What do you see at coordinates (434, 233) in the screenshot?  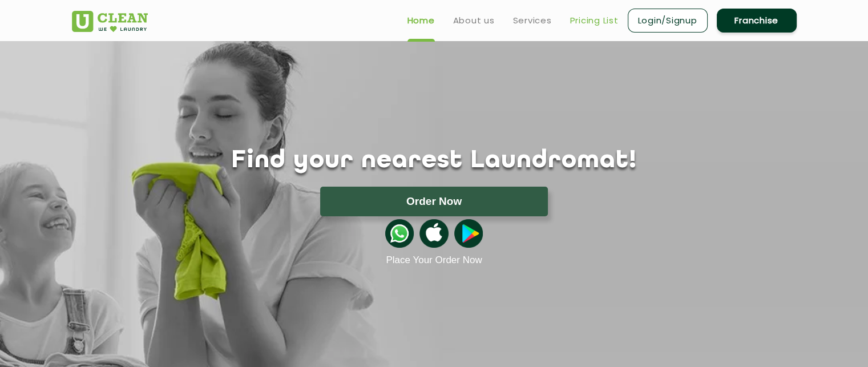 I see `img: apple-icon.png` at bounding box center [434, 233].